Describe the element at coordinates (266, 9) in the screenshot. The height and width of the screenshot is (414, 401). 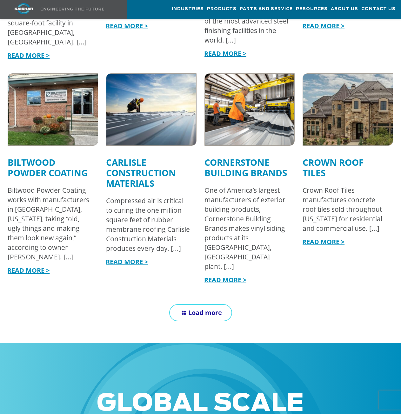
I see `span: Parts and Service` at that location.